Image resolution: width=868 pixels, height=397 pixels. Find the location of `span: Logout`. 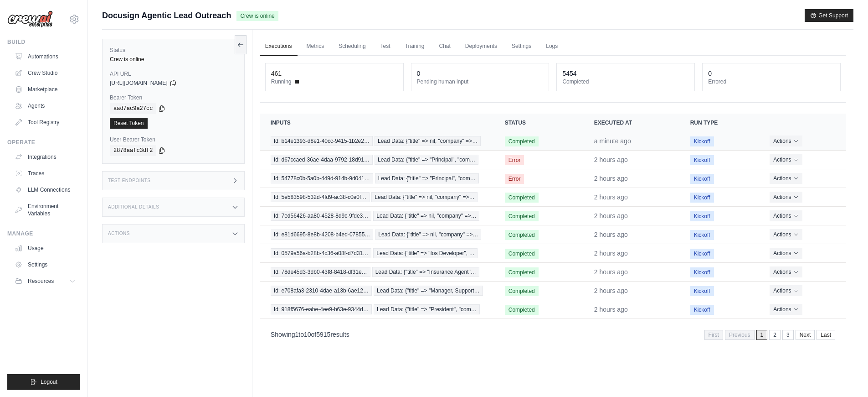

span: Logout is located at coordinates (49, 382).